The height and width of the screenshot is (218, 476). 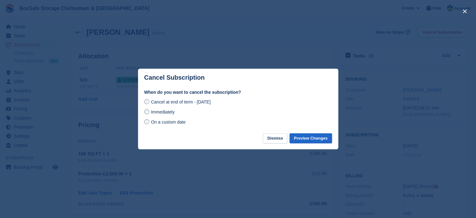 I want to click on input: Immediately, so click(x=147, y=111).